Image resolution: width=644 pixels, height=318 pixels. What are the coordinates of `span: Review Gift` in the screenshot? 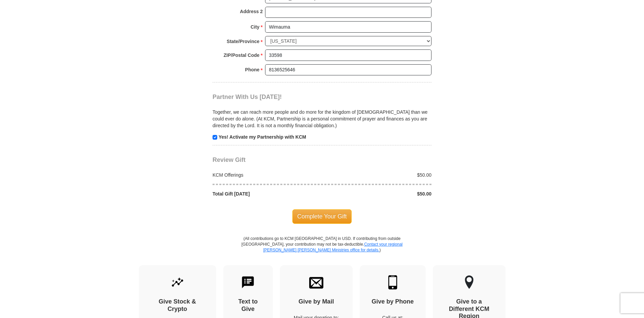 It's located at (229, 160).